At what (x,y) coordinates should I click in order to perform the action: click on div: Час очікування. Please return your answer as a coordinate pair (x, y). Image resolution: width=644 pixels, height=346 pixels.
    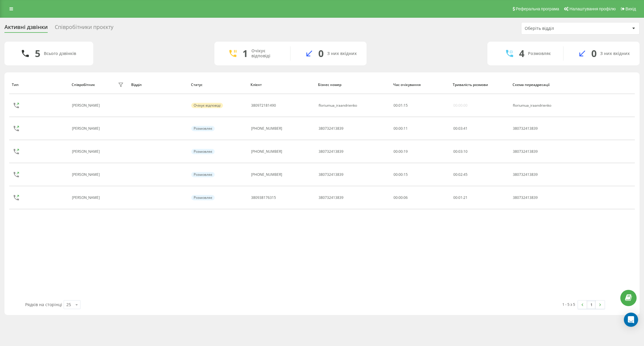
    Looking at the image, I should click on (420, 85).